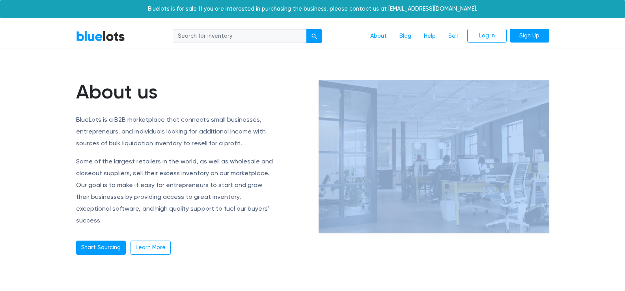  What do you see at coordinates (379, 36) in the screenshot?
I see `a: About` at bounding box center [379, 36].